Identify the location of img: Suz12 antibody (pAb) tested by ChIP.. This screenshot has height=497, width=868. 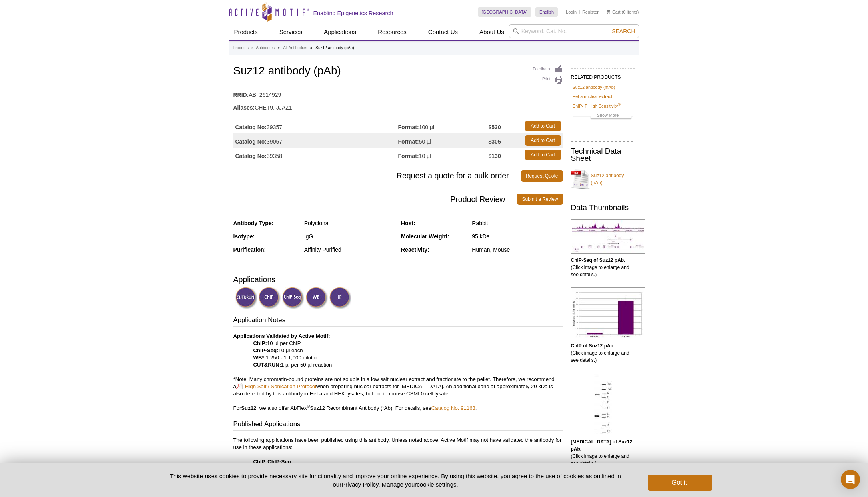
(608, 314).